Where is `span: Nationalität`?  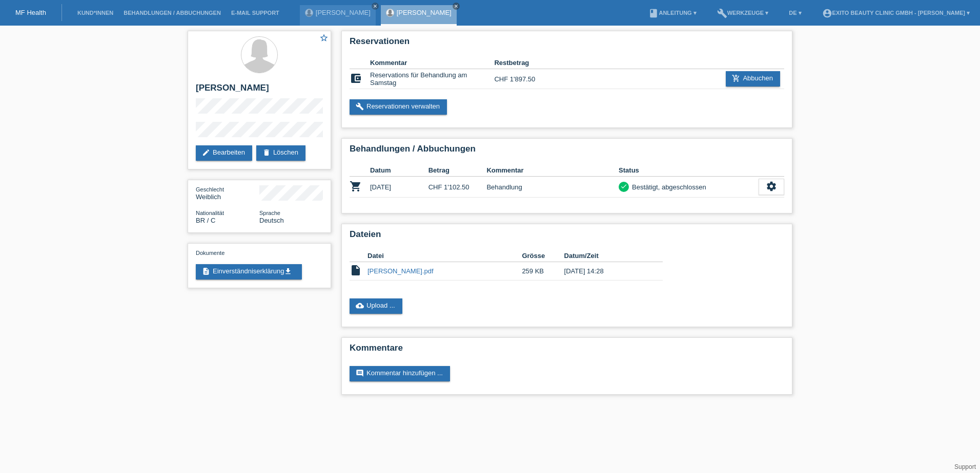 span: Nationalität is located at coordinates (209, 213).